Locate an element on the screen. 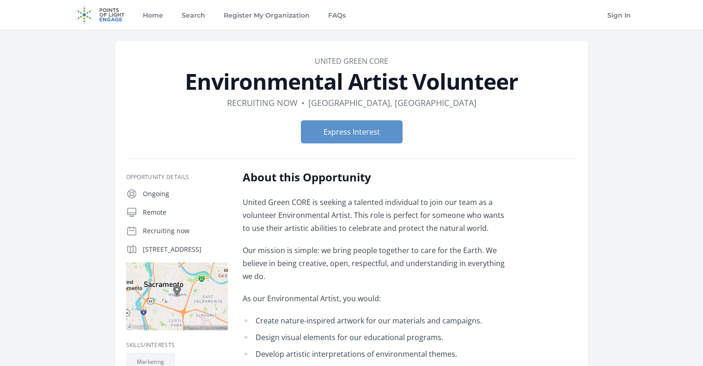 The height and width of the screenshot is (366, 703). li: Design visual elements for our educational programs. is located at coordinates (378, 337).